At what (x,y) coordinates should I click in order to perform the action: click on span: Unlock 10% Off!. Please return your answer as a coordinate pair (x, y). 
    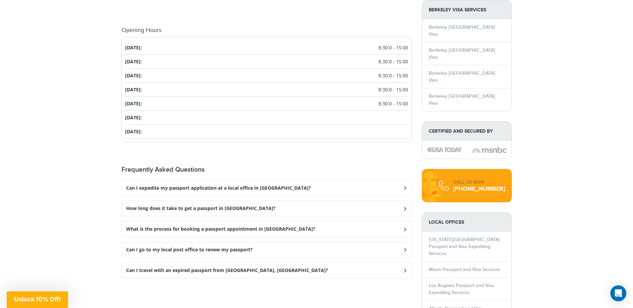
    Looking at the image, I should click on (37, 299).